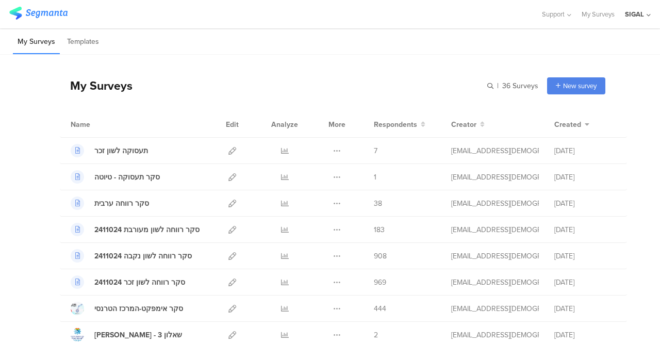 The height and width of the screenshot is (343, 660). I want to click on span: 7, so click(375, 151).